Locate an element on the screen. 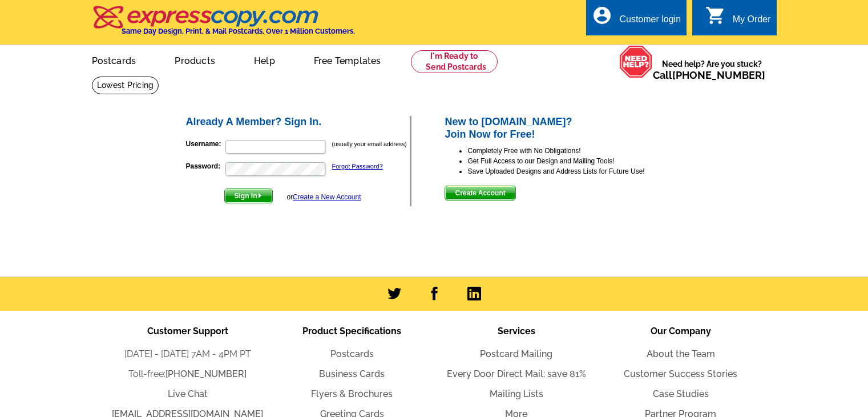 This screenshot has height=417, width=868. a: Flyers & Brochures is located at coordinates (352, 393).